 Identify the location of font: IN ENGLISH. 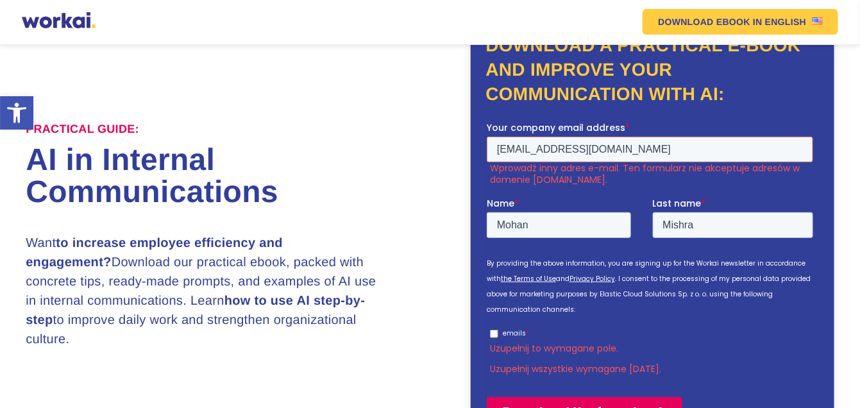
(779, 22).